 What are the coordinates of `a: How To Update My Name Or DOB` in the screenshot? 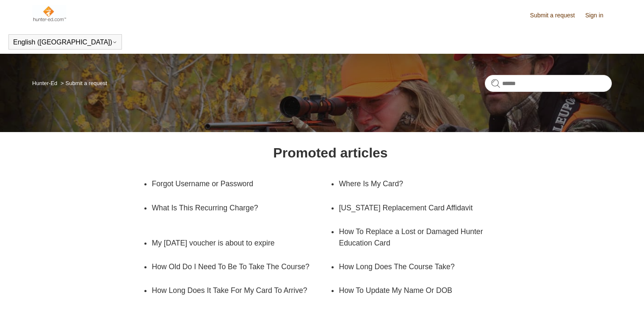 It's located at (422, 290).